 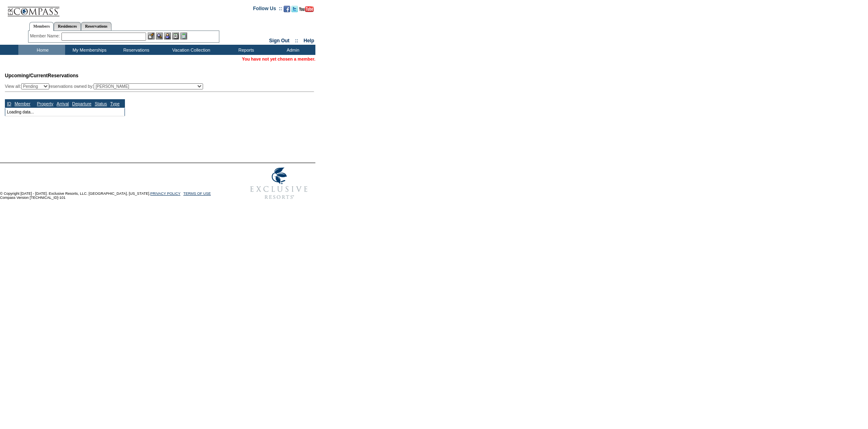 What do you see at coordinates (45, 104) in the screenshot?
I see `a: Property` at bounding box center [45, 104].